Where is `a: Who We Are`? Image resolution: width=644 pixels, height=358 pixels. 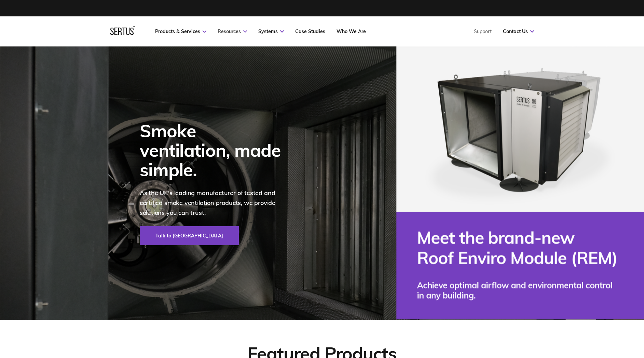
a: Who We Are is located at coordinates (351, 31).